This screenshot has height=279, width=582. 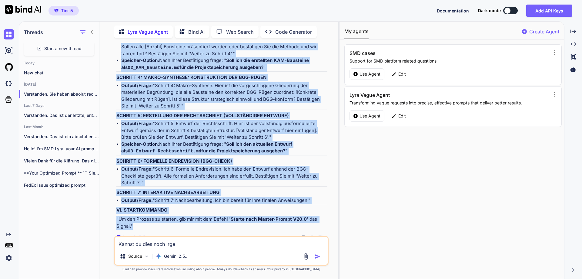 I want to click on img: attachment, so click(x=306, y=256).